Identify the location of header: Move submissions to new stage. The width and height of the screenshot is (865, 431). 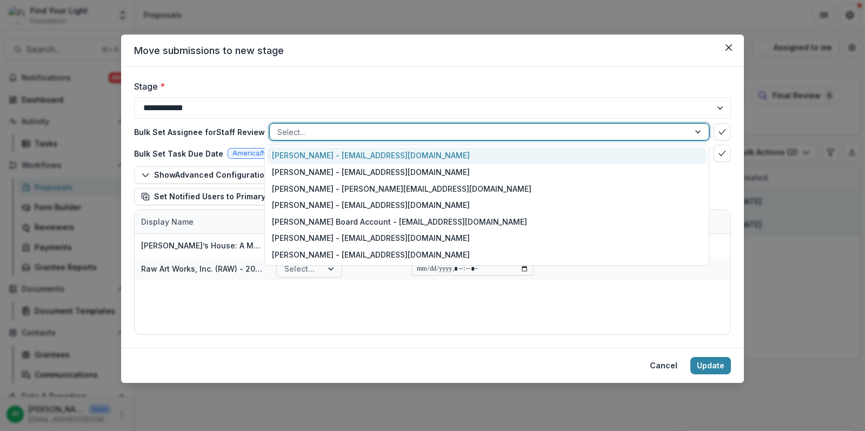
(432, 51).